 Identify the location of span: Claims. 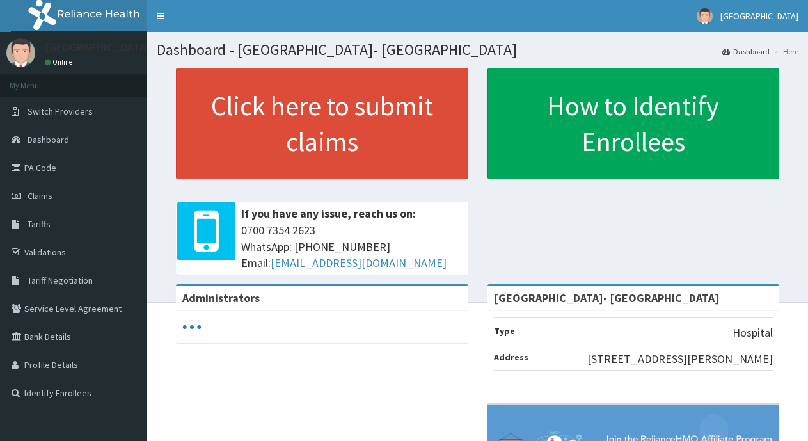
(40, 196).